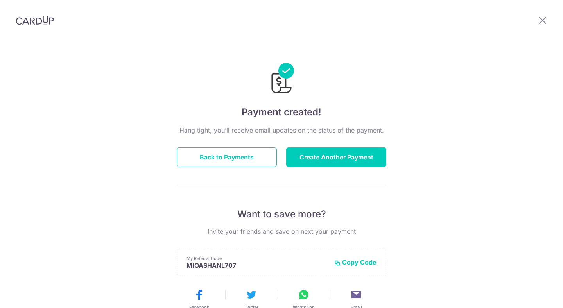 This screenshot has height=308, width=563. Describe the element at coordinates (281, 112) in the screenshot. I see `h4: Payment created!` at that location.